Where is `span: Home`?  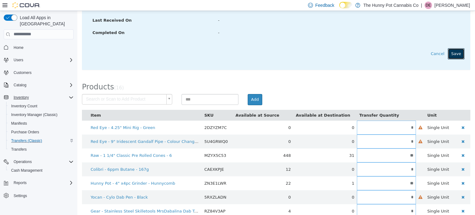
span: Home is located at coordinates (19, 48).